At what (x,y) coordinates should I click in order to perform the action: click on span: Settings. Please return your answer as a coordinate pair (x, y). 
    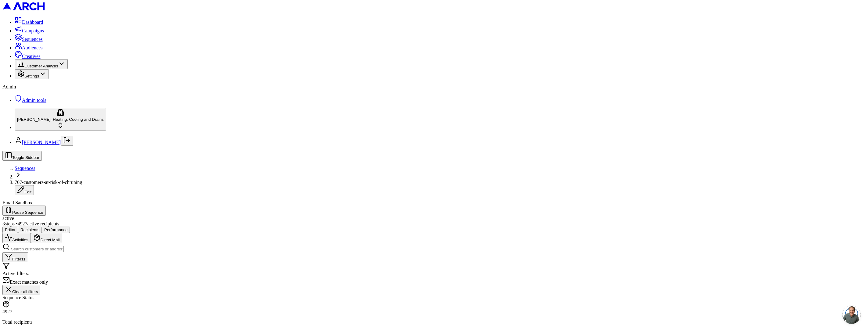
    Looking at the image, I should click on (32, 76).